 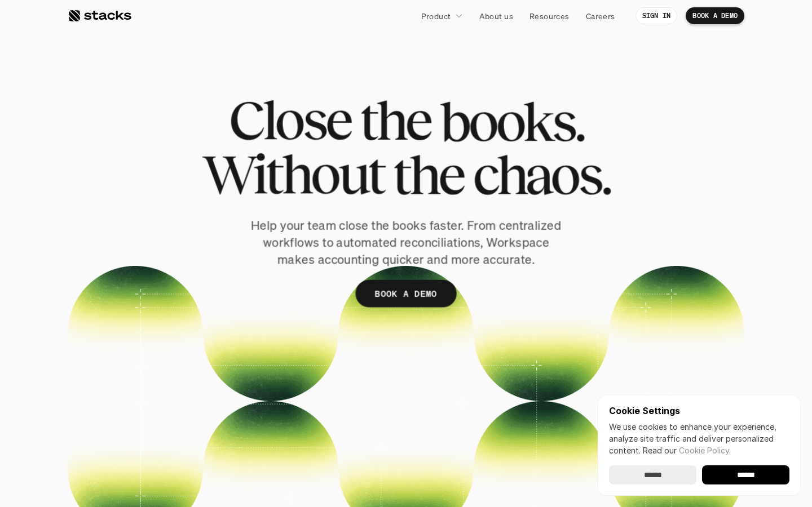 I want to click on a: SIGN IN, so click(x=657, y=16).